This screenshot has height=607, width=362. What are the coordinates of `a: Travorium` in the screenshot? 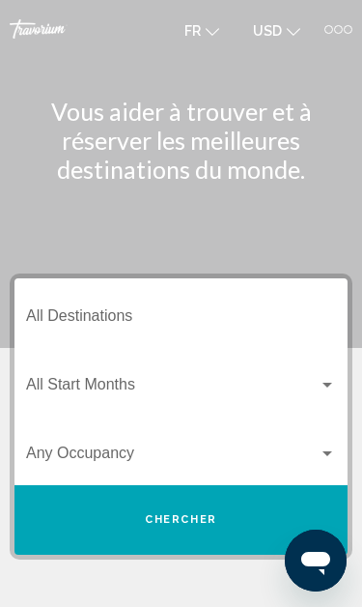 It's located at (82, 29).